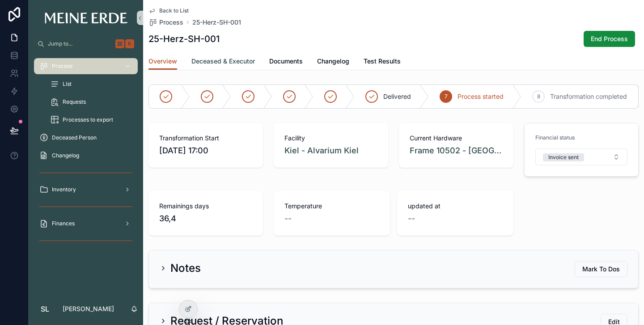  Describe the element at coordinates (331, 138) in the screenshot. I see `span: Facility` at that location.